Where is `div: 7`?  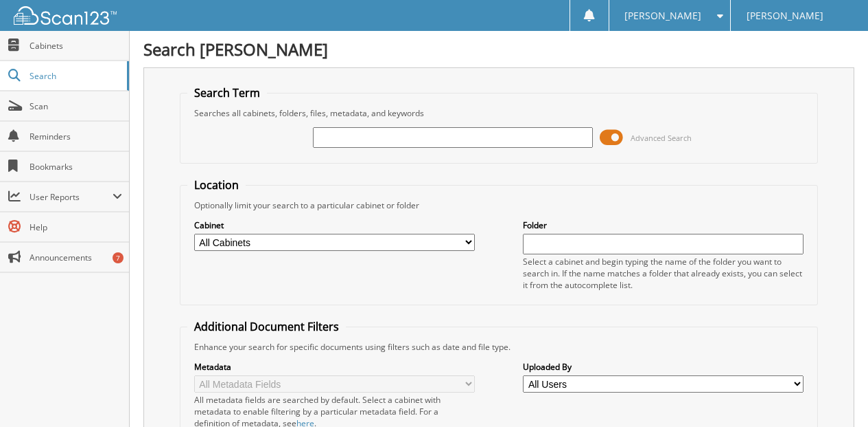
div: 7 is located at coordinates (118, 257).